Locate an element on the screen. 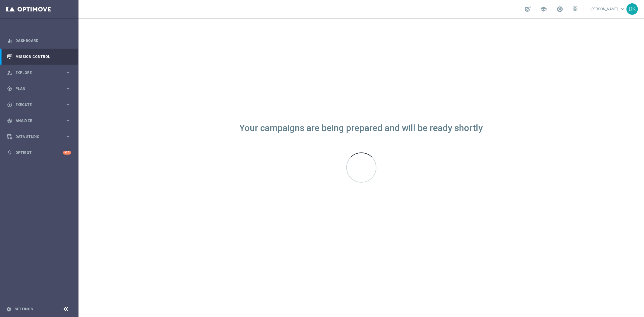 The height and width of the screenshot is (317, 644). span: Explore is located at coordinates (40, 73).